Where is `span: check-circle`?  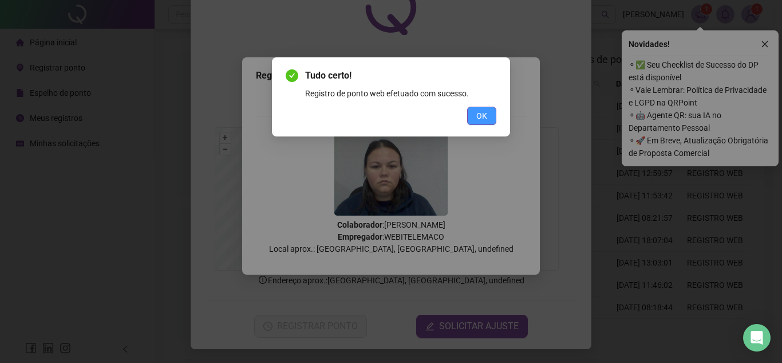 span: check-circle is located at coordinates (292, 76).